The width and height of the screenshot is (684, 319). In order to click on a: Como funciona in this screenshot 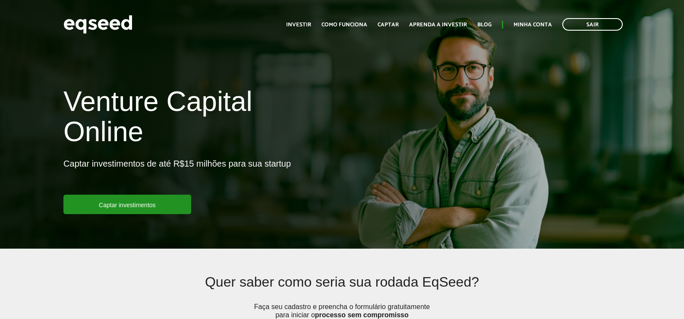, I will do `click(344, 25)`.